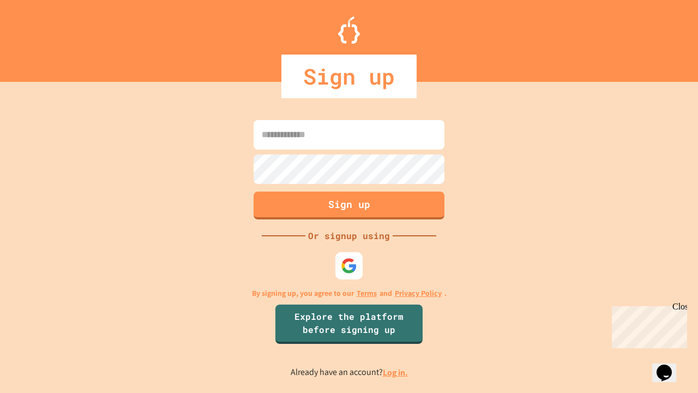  I want to click on p: By signing up, you agree to our and ., so click(349, 293).